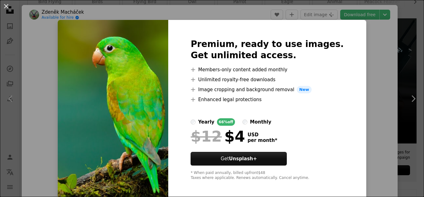 This screenshot has height=197, width=424. I want to click on li: Members-only content added monthly, so click(267, 70).